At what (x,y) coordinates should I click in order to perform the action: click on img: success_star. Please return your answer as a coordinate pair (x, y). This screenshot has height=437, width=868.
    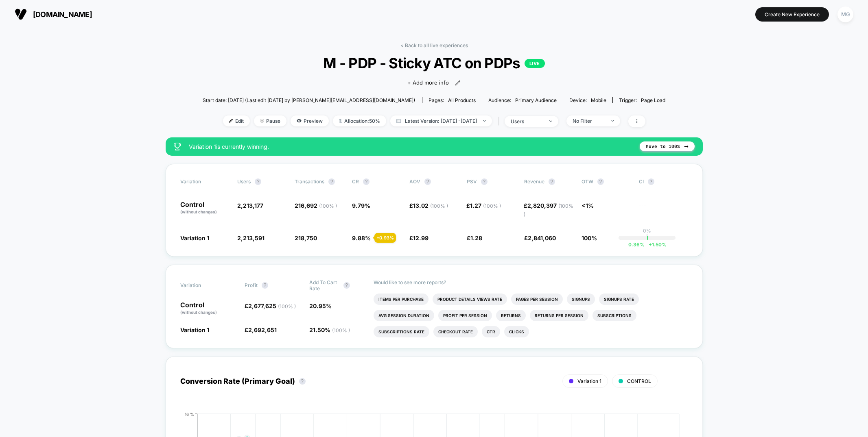
    Looking at the image, I should click on (177, 146).